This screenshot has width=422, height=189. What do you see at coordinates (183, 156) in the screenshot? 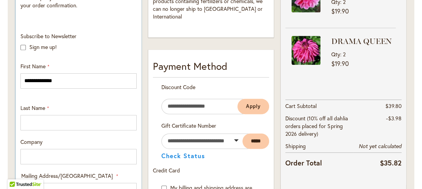
I see `button: Check Status` at bounding box center [183, 156].